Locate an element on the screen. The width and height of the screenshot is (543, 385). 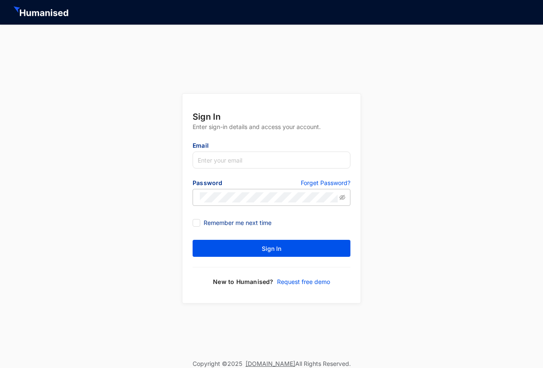
a: Forget Password? is located at coordinates (326, 184).